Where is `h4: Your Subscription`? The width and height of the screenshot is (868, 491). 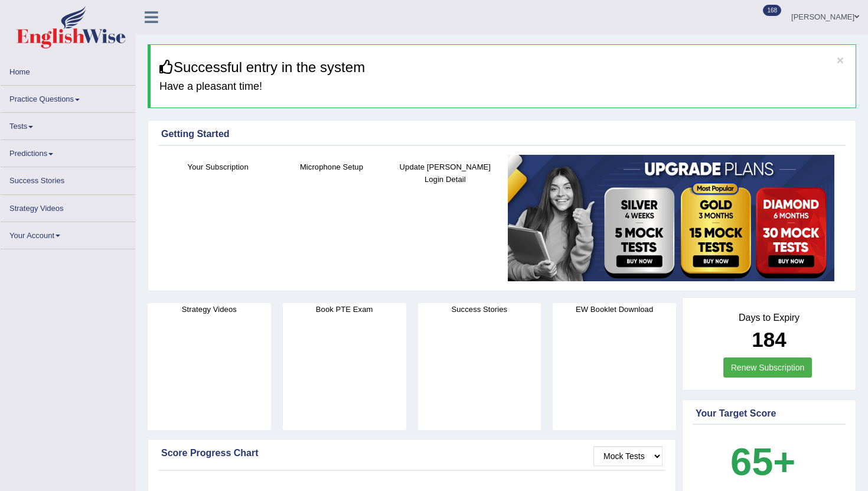 h4: Your Subscription is located at coordinates (218, 167).